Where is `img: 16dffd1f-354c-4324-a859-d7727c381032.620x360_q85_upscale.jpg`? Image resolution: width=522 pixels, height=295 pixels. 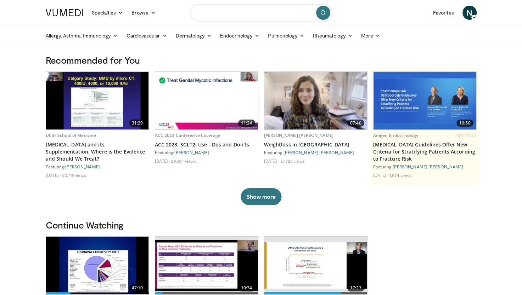 img: 16dffd1f-354c-4324-a859-d7727c381032.620x360_q85_upscale.jpg is located at coordinates (207, 266).